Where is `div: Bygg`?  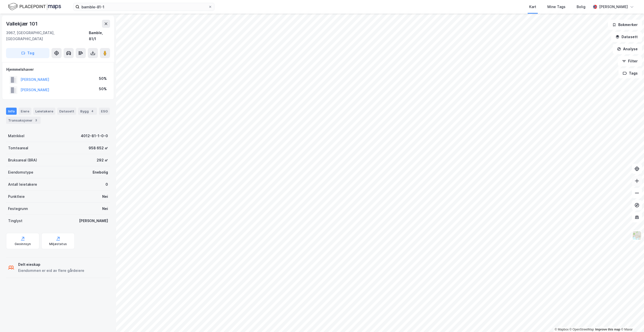
div: Bygg is located at coordinates (87, 111).